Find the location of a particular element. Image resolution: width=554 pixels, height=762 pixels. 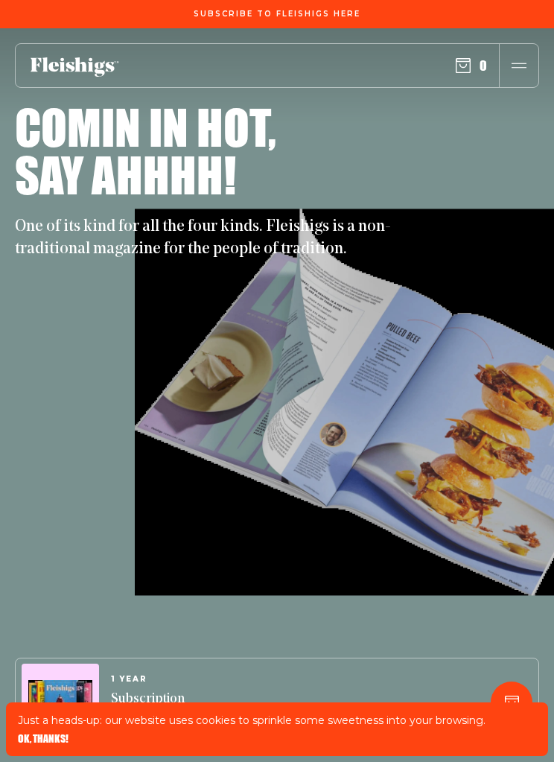

span: Subscription $99.00 is located at coordinates (147, 710).